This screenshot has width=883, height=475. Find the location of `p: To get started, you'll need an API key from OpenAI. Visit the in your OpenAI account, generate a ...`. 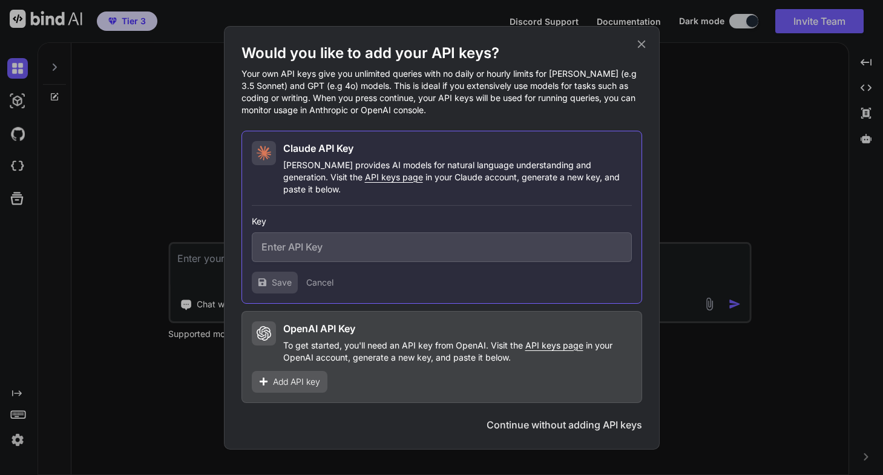

p: To get started, you'll need an API key from OpenAI. Visit the in your OpenAI account, generate a ... is located at coordinates (458, 352).